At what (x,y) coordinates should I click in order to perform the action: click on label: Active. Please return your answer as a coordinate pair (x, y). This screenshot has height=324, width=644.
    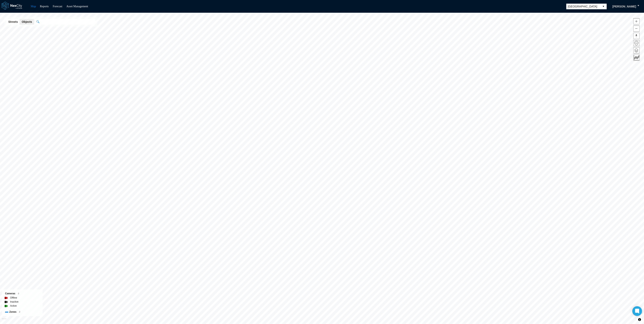
    Looking at the image, I should click on (13, 306).